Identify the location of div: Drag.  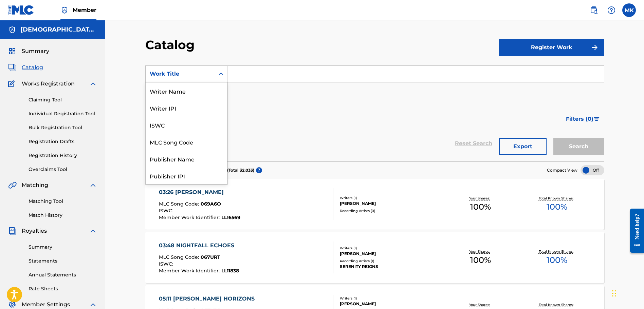
(614, 294).